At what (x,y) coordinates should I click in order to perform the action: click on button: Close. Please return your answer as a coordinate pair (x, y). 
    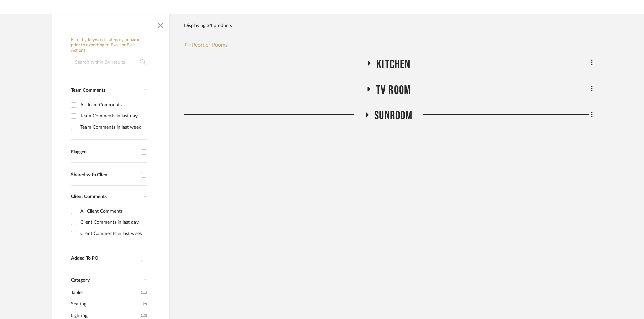
    Looking at the image, I should click on (161, 24).